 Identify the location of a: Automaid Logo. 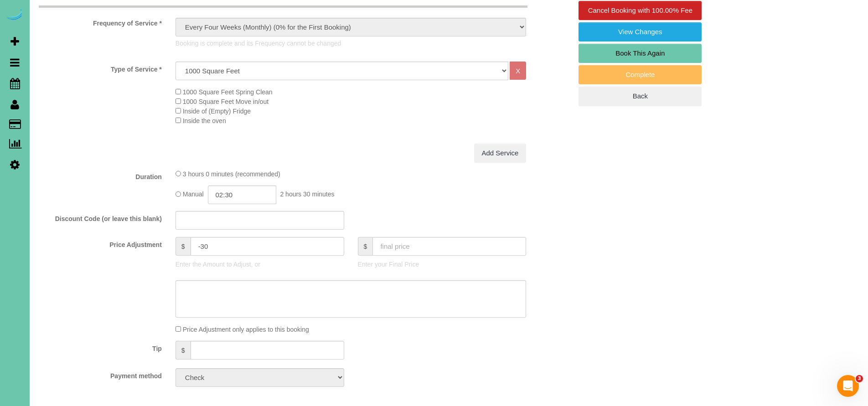
(15, 15).